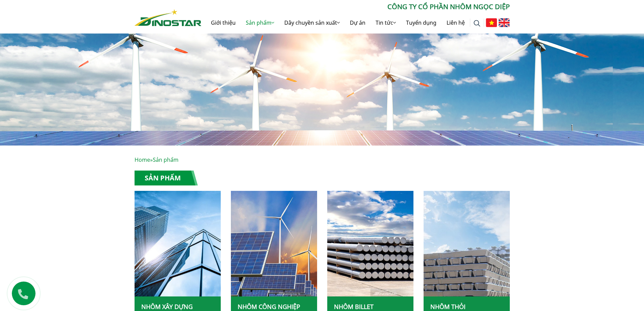  I want to click on a: Tuyển dụng, so click(421, 23).